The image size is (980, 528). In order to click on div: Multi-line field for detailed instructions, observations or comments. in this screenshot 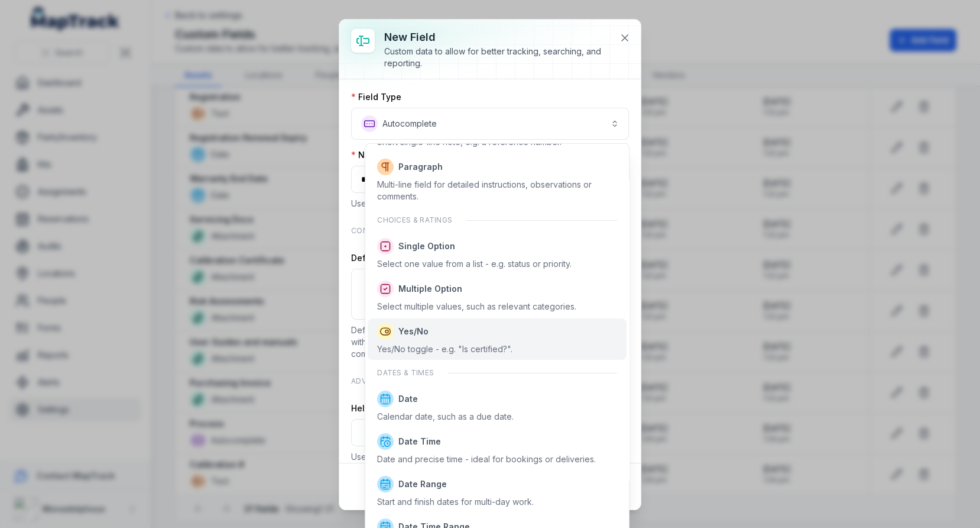, I will do `click(496, 190)`.